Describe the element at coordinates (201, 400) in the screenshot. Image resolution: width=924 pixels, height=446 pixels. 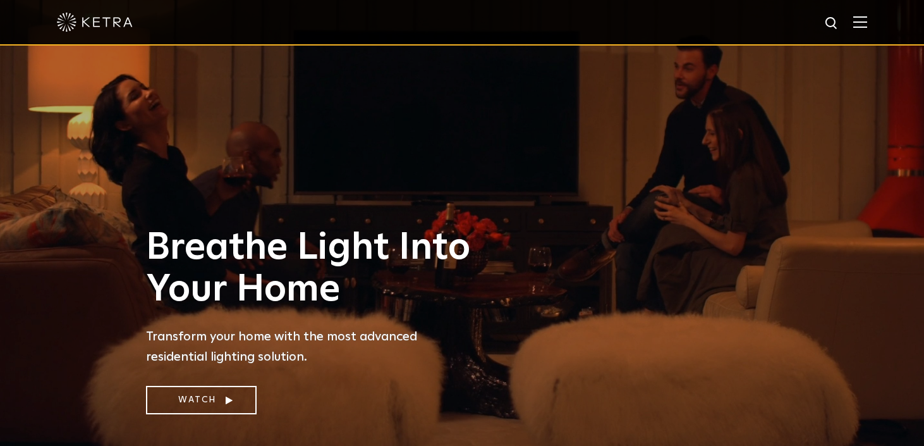
I see `a: Watch` at that location.